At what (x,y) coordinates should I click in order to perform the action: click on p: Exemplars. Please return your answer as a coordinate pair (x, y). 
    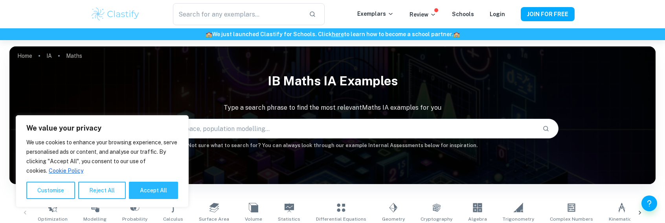
    Looking at the image, I should click on (376, 14).